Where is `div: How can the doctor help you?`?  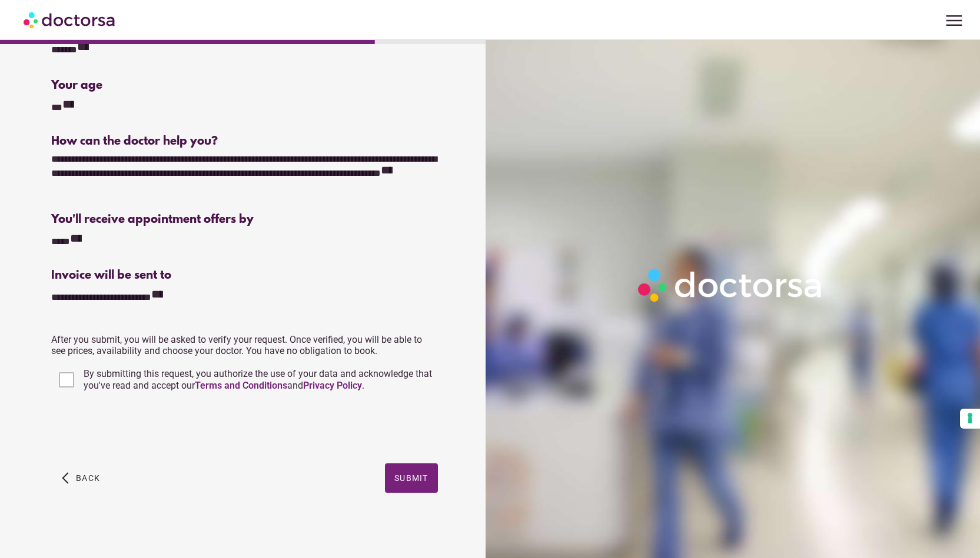
div: How can the doctor help you? is located at coordinates (244, 141).